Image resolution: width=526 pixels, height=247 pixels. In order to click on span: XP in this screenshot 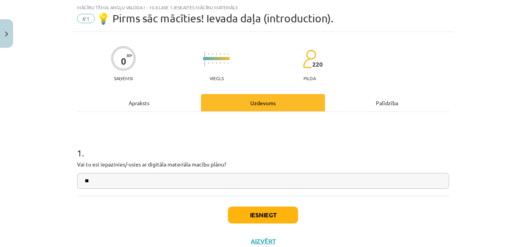, I will do `click(129, 55)`.